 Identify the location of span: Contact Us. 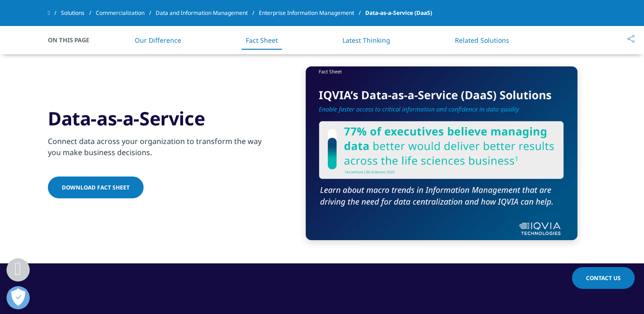
(603, 277).